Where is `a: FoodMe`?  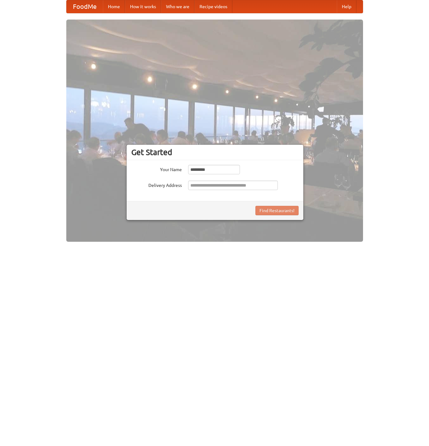 a: FoodMe is located at coordinates (85, 7).